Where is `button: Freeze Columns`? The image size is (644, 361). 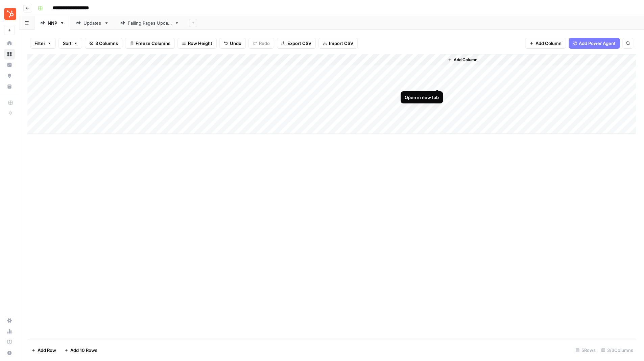 button: Freeze Columns is located at coordinates (150, 43).